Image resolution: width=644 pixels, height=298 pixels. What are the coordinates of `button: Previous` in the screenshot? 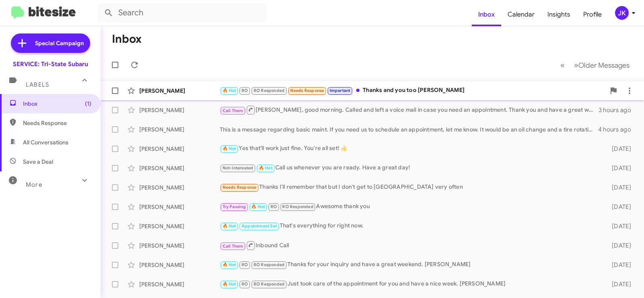 It's located at (562, 65).